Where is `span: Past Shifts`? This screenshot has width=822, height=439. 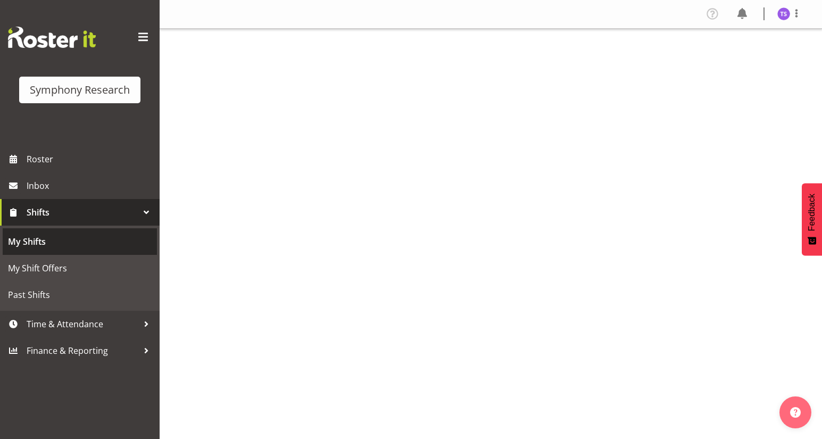 span: Past Shifts is located at coordinates (80, 295).